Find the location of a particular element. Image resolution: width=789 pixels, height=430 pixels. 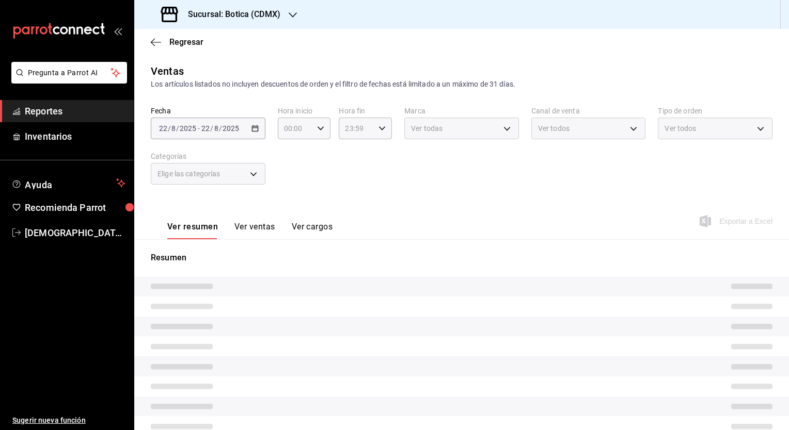

span: Regresar is located at coordinates (186, 42).